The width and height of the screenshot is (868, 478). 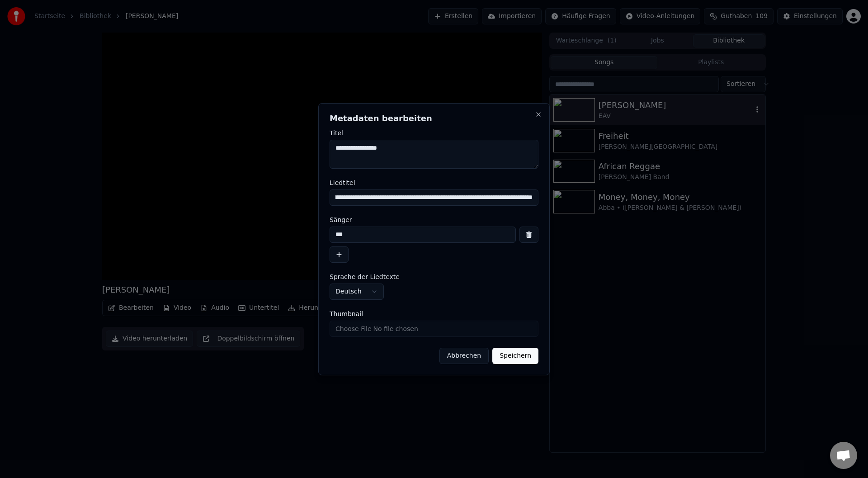 What do you see at coordinates (464, 356) in the screenshot?
I see `button: Abbrechen` at bounding box center [464, 356].